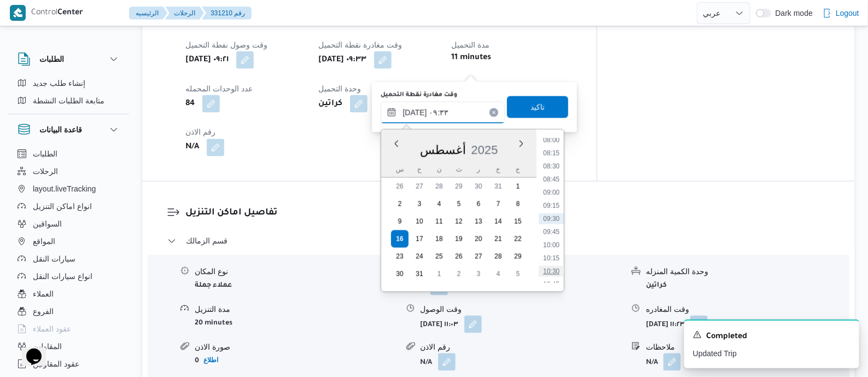 The image size is (868, 377). What do you see at coordinates (551, 219) in the screenshot?
I see `li: 09:30` at bounding box center [551, 219].